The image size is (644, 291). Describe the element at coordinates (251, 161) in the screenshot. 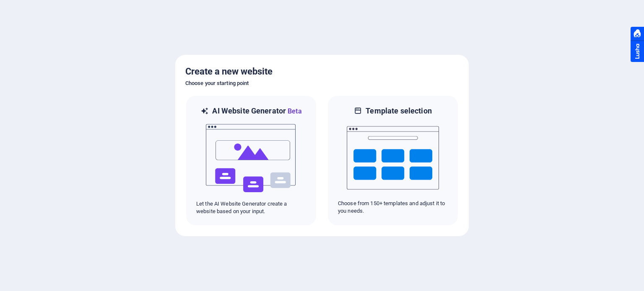

I see `div: AI Website GeneratorBetaaiLet the AI Website Generator create a website based on your input.` at that location.